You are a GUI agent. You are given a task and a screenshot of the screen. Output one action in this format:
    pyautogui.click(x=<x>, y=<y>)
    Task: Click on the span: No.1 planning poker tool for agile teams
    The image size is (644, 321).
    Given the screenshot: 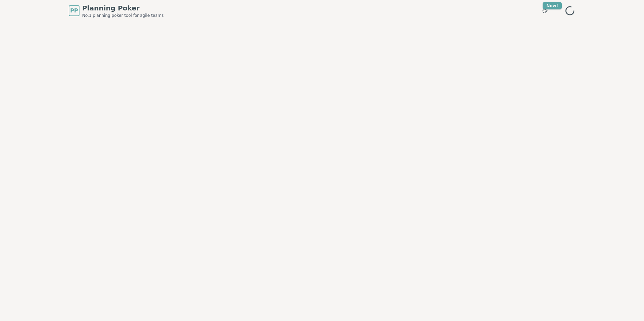 What is the action you would take?
    pyautogui.click(x=123, y=16)
    